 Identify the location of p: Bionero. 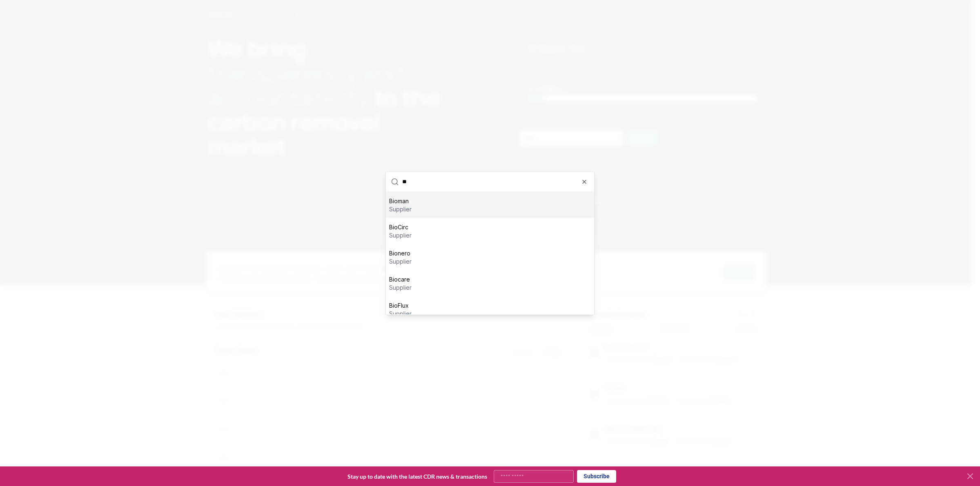
(400, 253).